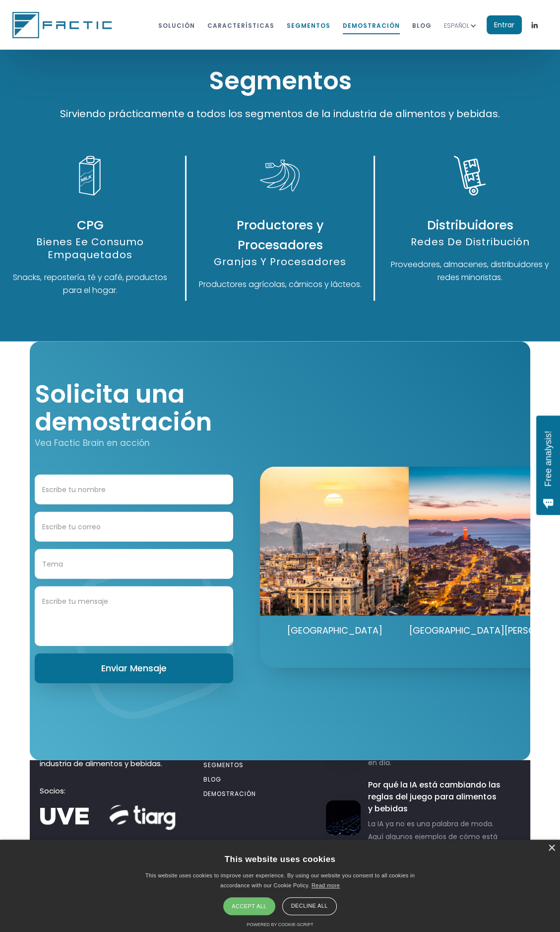 The width and height of the screenshot is (560, 932). I want to click on div: Redes de distribución, so click(470, 242).